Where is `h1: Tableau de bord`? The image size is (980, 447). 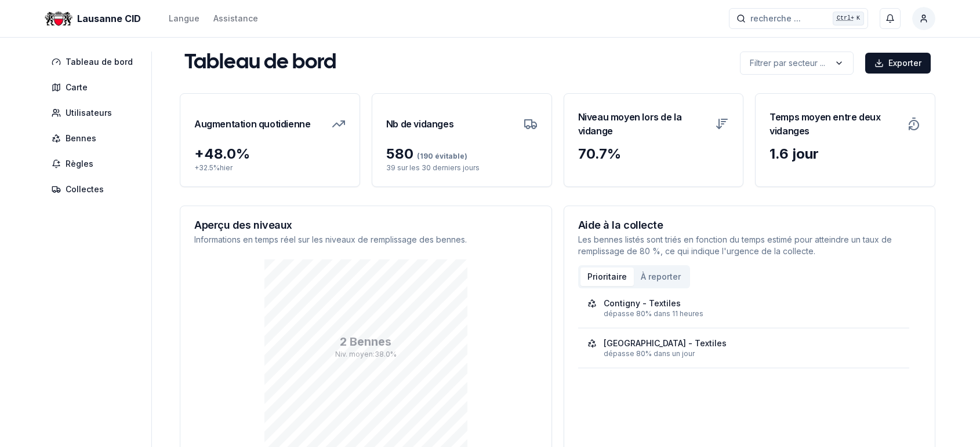 h1: Tableau de bord is located at coordinates (260, 63).